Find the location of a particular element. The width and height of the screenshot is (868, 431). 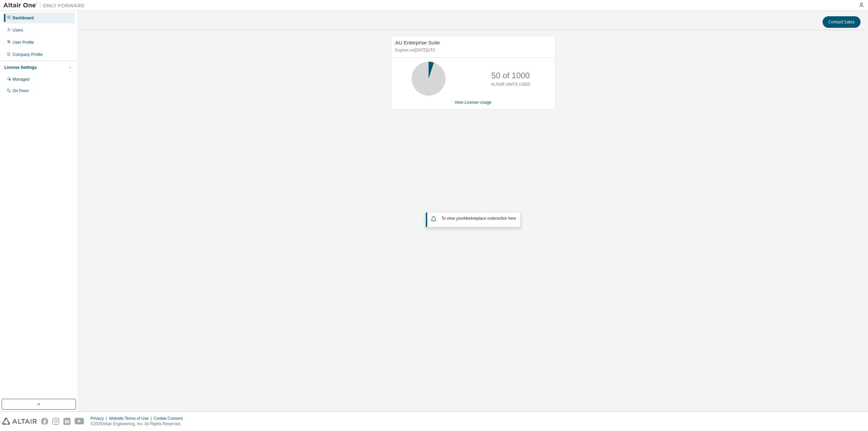

div: Managed is located at coordinates (21, 79).